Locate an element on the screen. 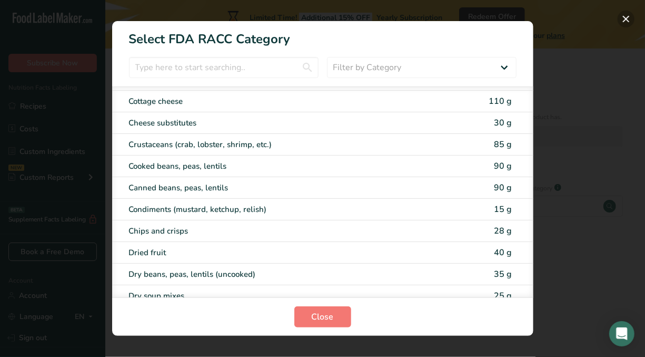 Image resolution: width=645 pixels, height=357 pixels. div: Open Intercom Messenger is located at coordinates (622, 334).